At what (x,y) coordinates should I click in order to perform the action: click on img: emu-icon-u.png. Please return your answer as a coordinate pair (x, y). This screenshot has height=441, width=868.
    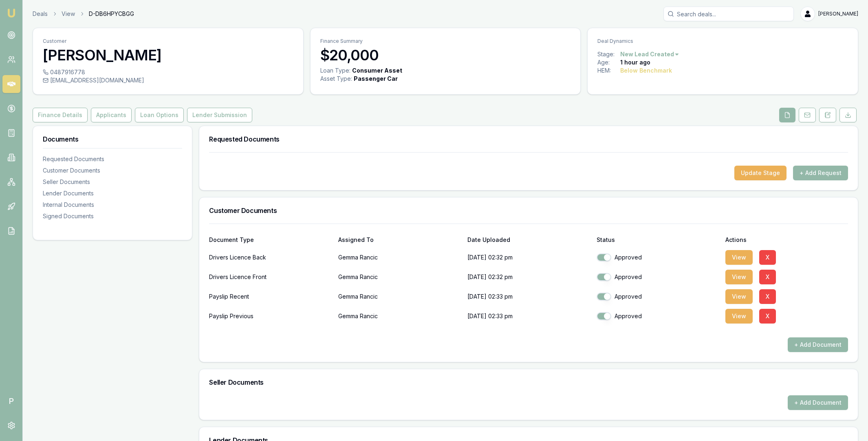
    Looking at the image, I should click on (11, 13).